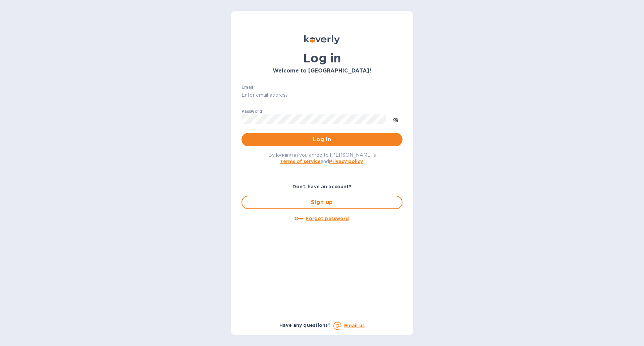  I want to click on a: Terms of service, so click(300, 162).